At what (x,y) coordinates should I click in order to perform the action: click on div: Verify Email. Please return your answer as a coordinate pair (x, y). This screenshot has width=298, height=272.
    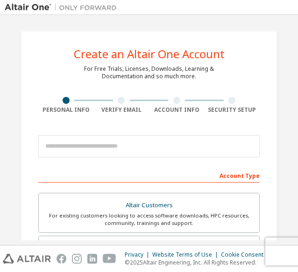
    Looking at the image, I should click on (121, 110).